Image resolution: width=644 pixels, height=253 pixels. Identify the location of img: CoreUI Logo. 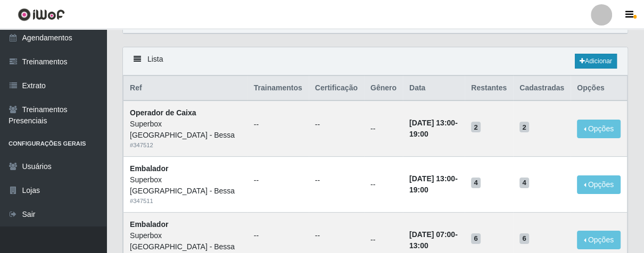
(41, 15).